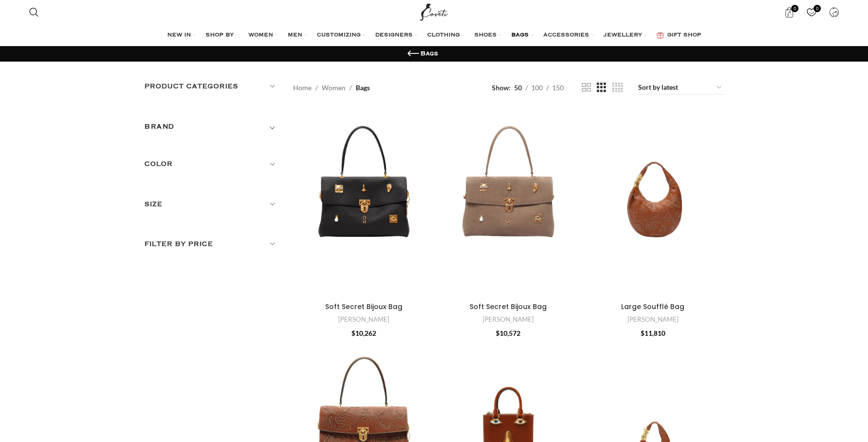 This screenshot has height=442, width=868. I want to click on a: 50, so click(518, 88).